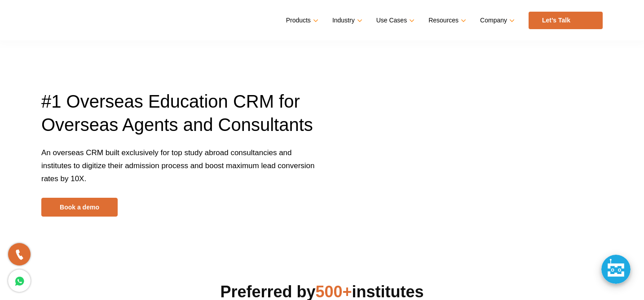 Image resolution: width=644 pixels, height=300 pixels. What do you see at coordinates (565, 20) in the screenshot?
I see `a: Let’s Talk` at bounding box center [565, 20].